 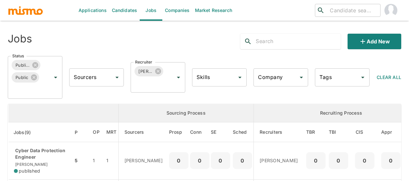 What do you see at coordinates (26, 10) in the screenshot?
I see `img: logo` at bounding box center [26, 10].